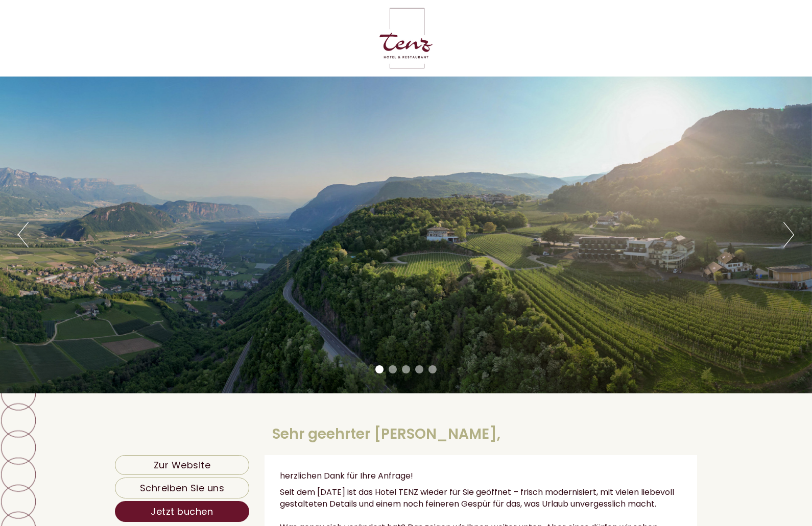 This screenshot has width=812, height=526. What do you see at coordinates (182, 488) in the screenshot?
I see `a: Schreiben Sie uns` at bounding box center [182, 488].